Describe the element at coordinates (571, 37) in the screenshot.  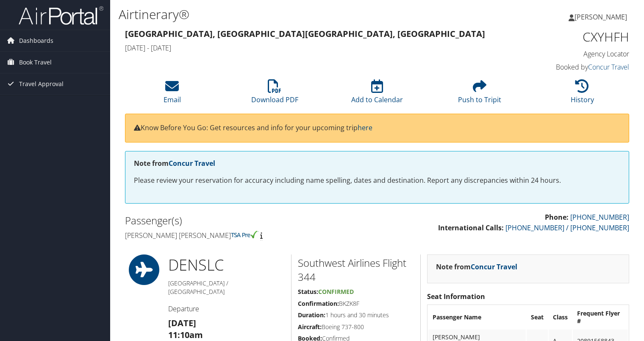
I see `h1: CXYHFH` at that location.